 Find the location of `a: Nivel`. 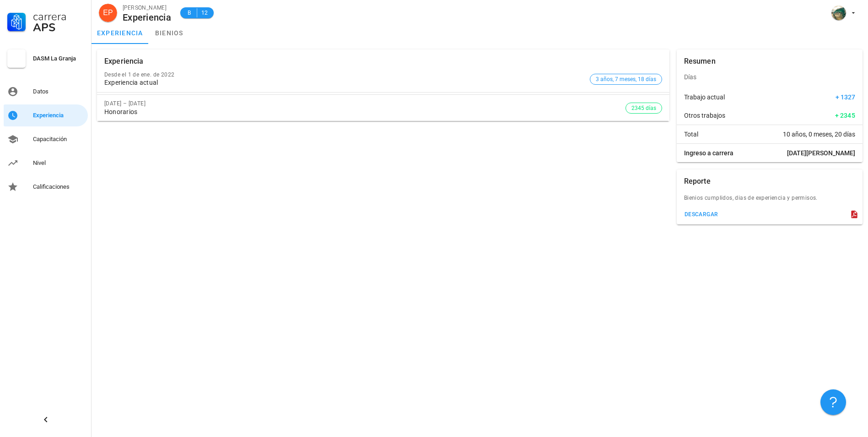

a: Nivel is located at coordinates (45, 163).